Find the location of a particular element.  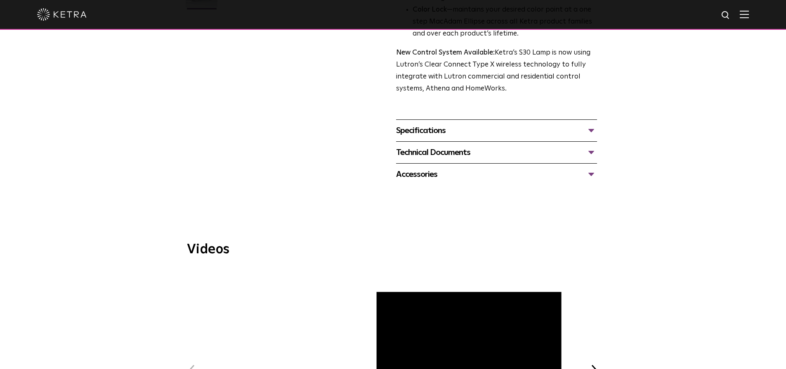

p: Ketra’s S30 Lamp is now using Lutron’s Clear Connect Type X wireless technology to fully integrat... is located at coordinates (497, 71).